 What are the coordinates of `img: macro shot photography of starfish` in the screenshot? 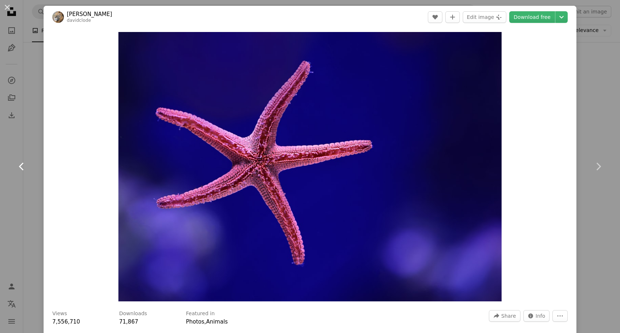 It's located at (310, 166).